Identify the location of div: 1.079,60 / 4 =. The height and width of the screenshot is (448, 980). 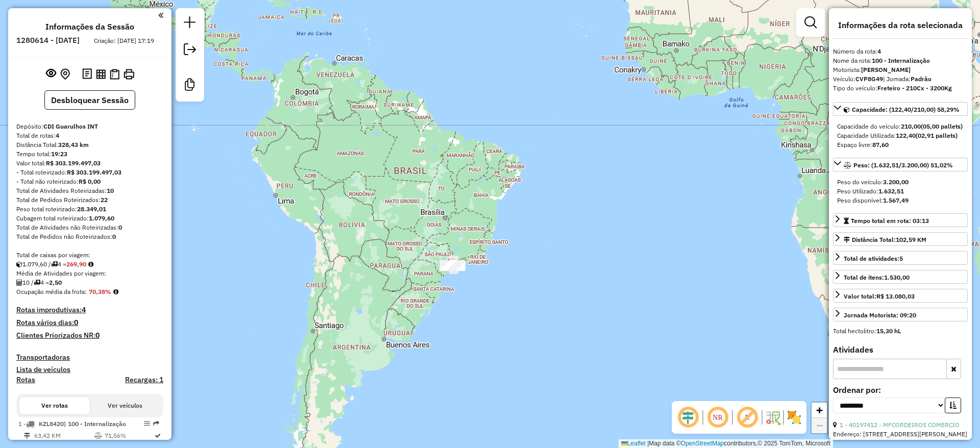
(90, 265).